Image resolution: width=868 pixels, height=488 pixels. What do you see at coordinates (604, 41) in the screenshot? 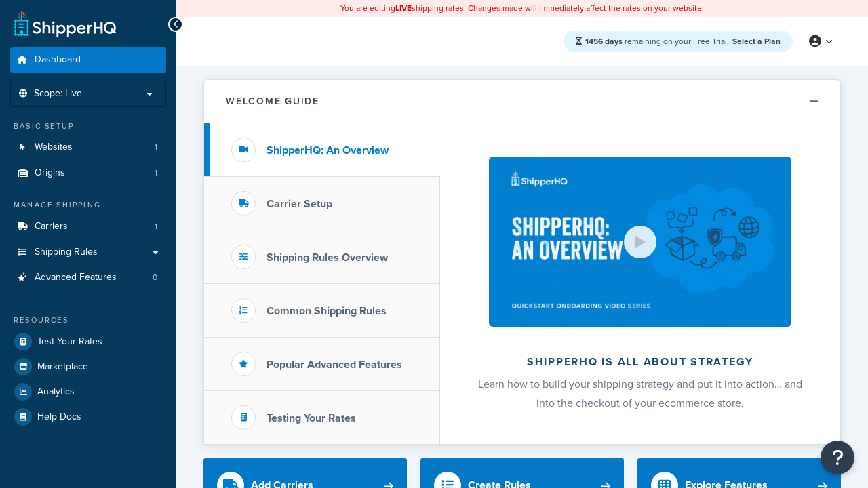
I see `strong: 1456 days` at bounding box center [604, 41].